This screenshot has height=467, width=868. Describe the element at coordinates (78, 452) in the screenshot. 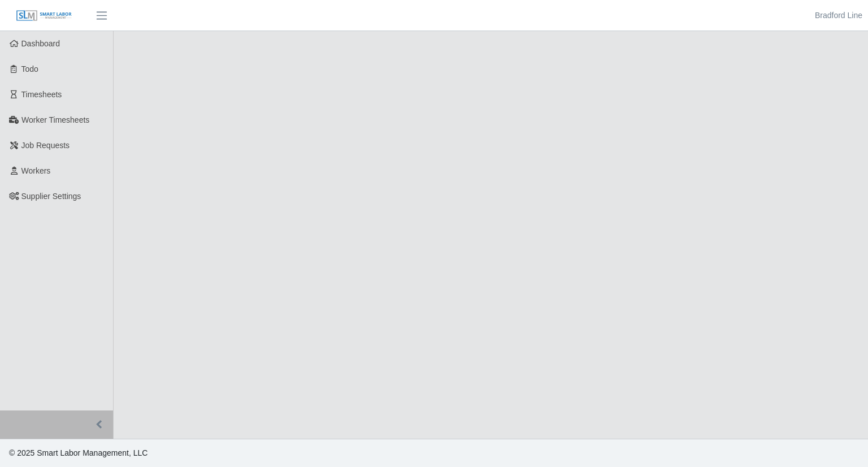

I see `span: © 2025 Smart Labor Management, LLC` at that location.